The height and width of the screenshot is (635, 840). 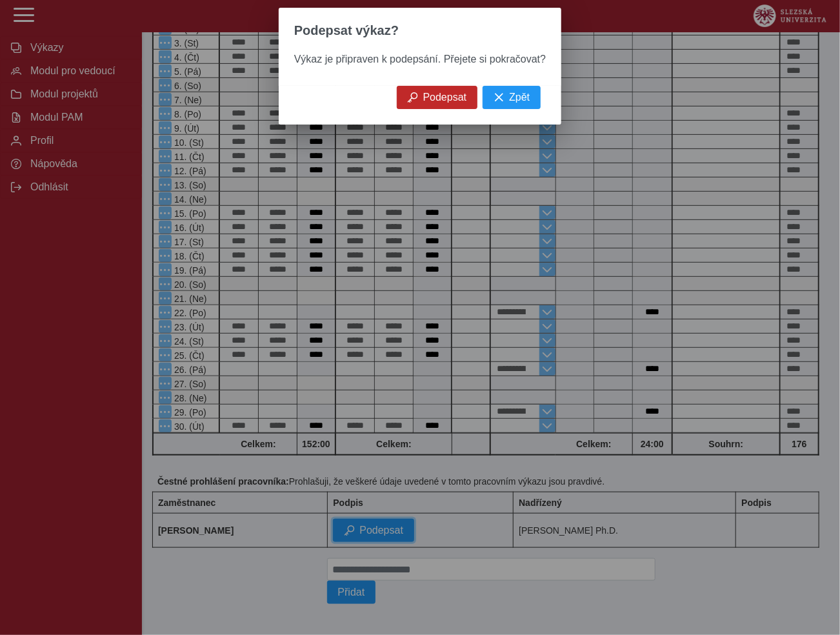 I want to click on span: Podepsat, so click(x=445, y=97).